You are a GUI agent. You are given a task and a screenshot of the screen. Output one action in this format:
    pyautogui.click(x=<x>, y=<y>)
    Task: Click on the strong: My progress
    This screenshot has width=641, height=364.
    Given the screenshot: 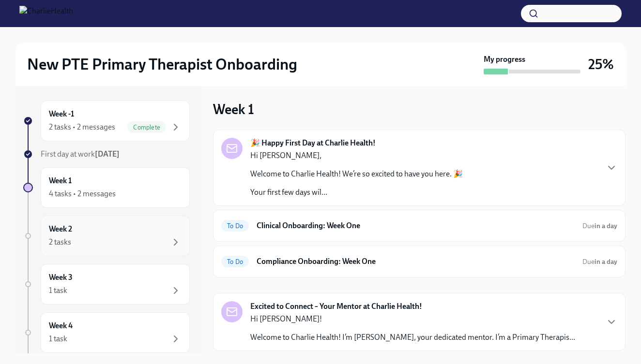 What is the action you would take?
    pyautogui.click(x=504, y=59)
    